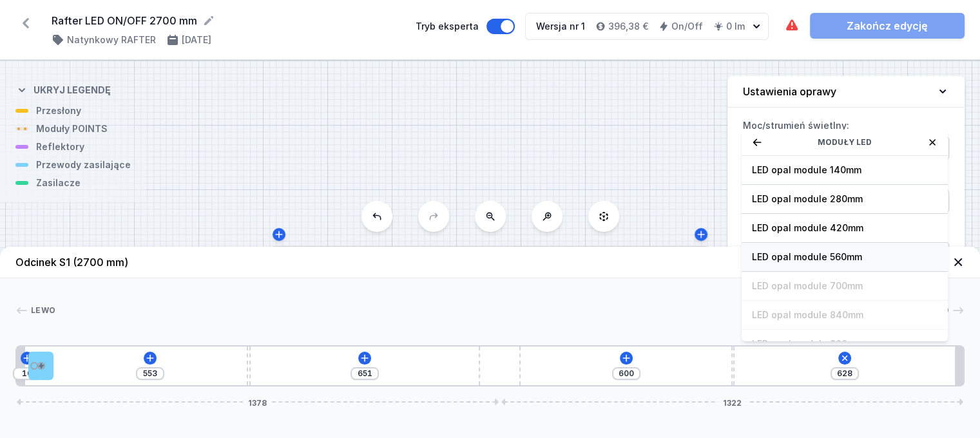 This screenshot has height=438, width=980. Describe the element at coordinates (100, 262) in the screenshot. I see `span: (2700 mm)` at that location.